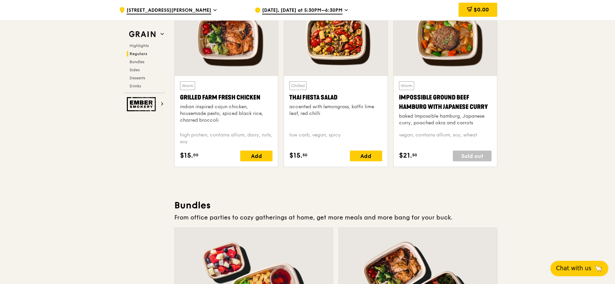 This screenshot has height=284, width=615. What do you see at coordinates (226, 139) in the screenshot?
I see `div: high protein, contains allium, dairy, nuts, soy` at bounding box center [226, 139].